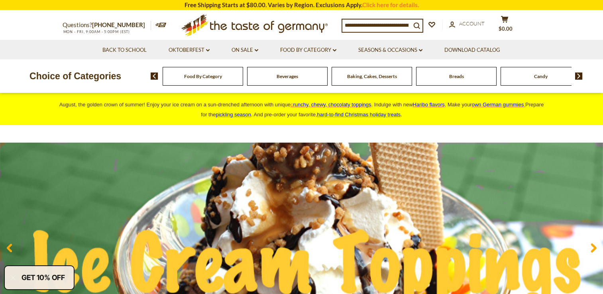  I want to click on a: Beverages, so click(288, 76).